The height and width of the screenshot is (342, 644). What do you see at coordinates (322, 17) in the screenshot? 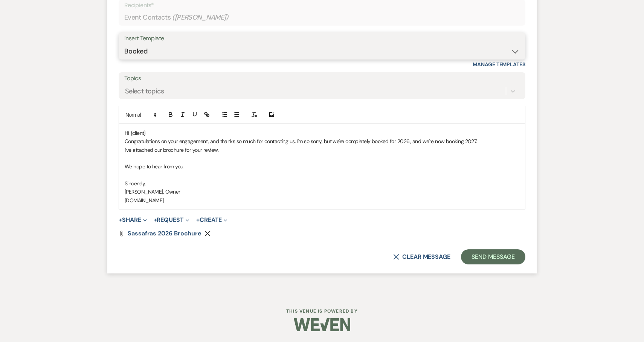
I see `div: Event Contacts` at bounding box center [322, 17].